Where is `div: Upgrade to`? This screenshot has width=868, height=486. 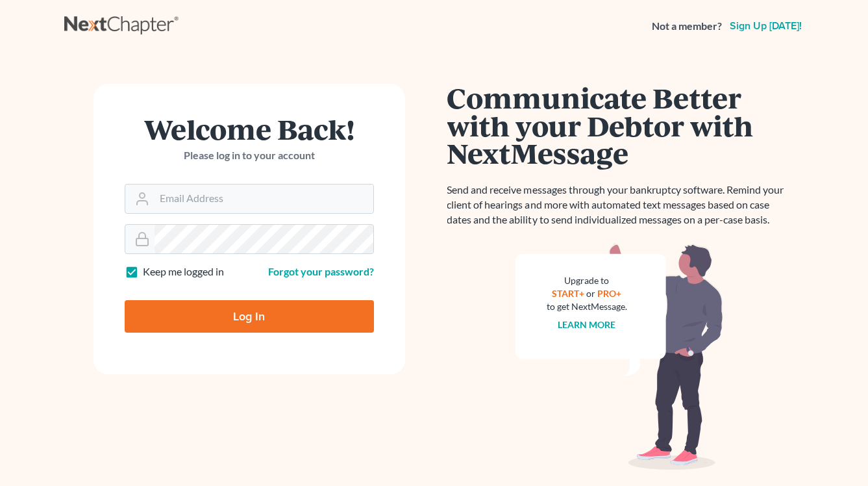 div: Upgrade to is located at coordinates (587, 281).